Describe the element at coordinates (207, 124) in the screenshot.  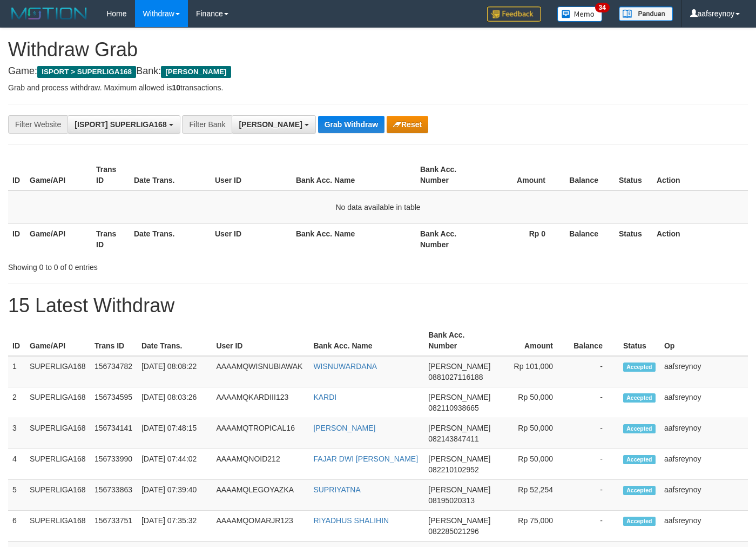
I see `div: Filter Bank` at that location.